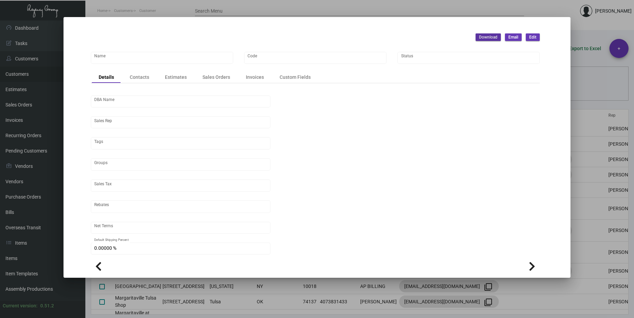  What do you see at coordinates (176, 77) in the screenshot?
I see `div: Estimates` at bounding box center [176, 77].